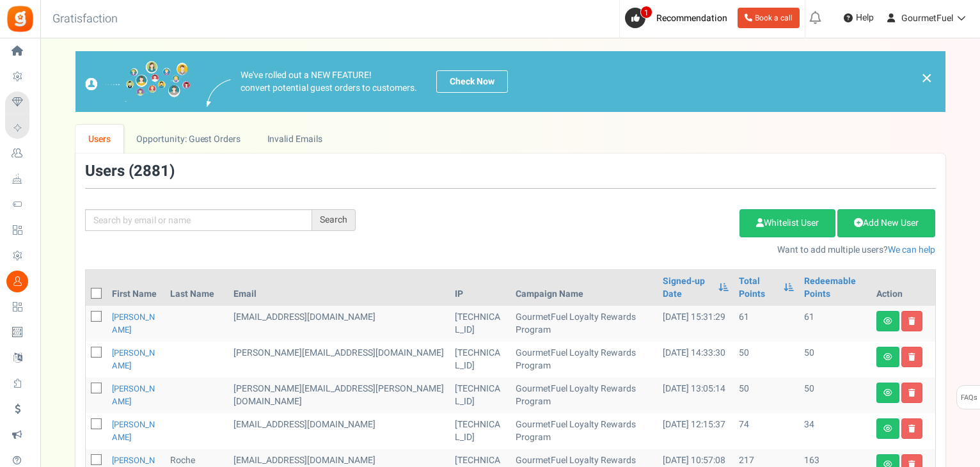  I want to click on span: FAQs, so click(968, 398).